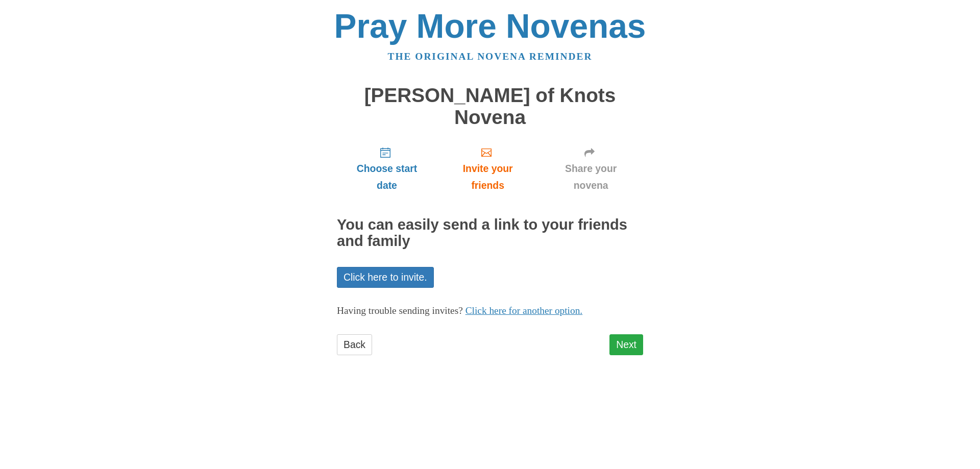 Image resolution: width=980 pixels, height=469 pixels. I want to click on a: Back, so click(354, 344).